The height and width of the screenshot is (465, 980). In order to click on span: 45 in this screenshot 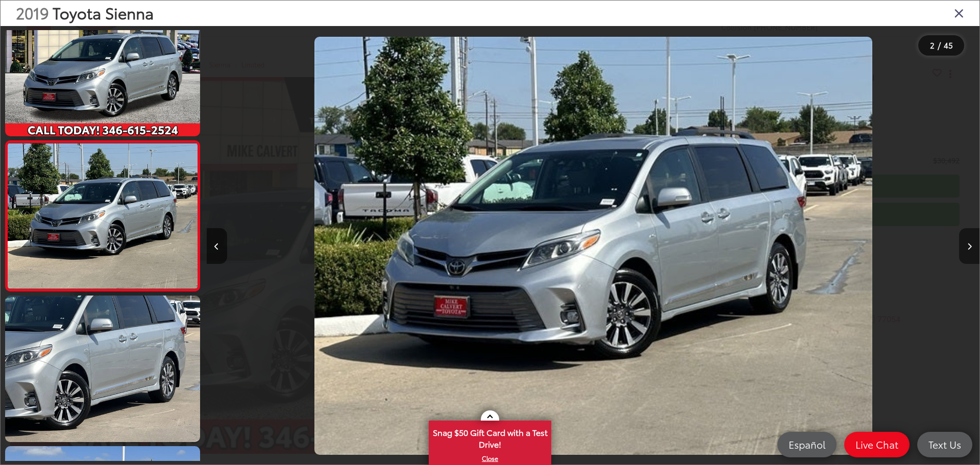, I will do `click(949, 45)`.